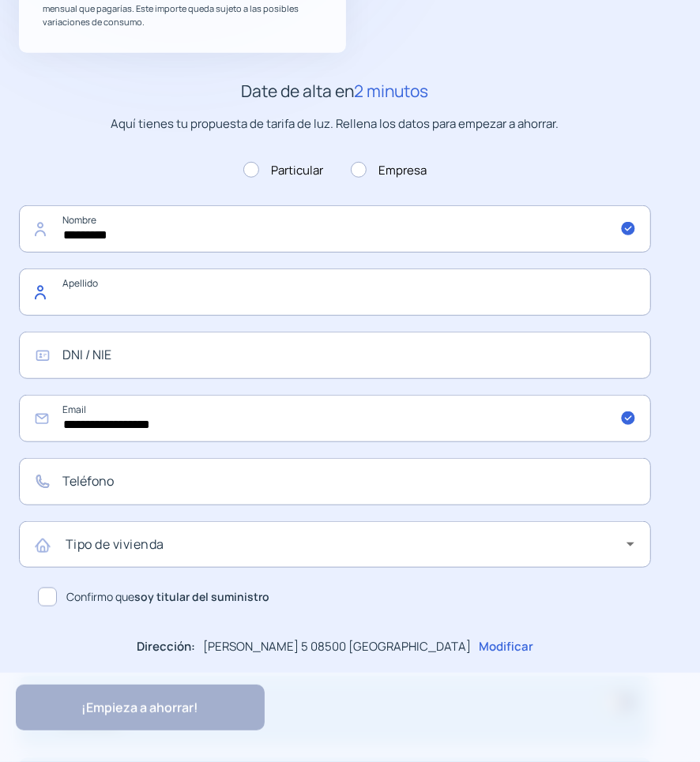  Describe the element at coordinates (335, 92) in the screenshot. I see `h2: Date de alta en` at that location.